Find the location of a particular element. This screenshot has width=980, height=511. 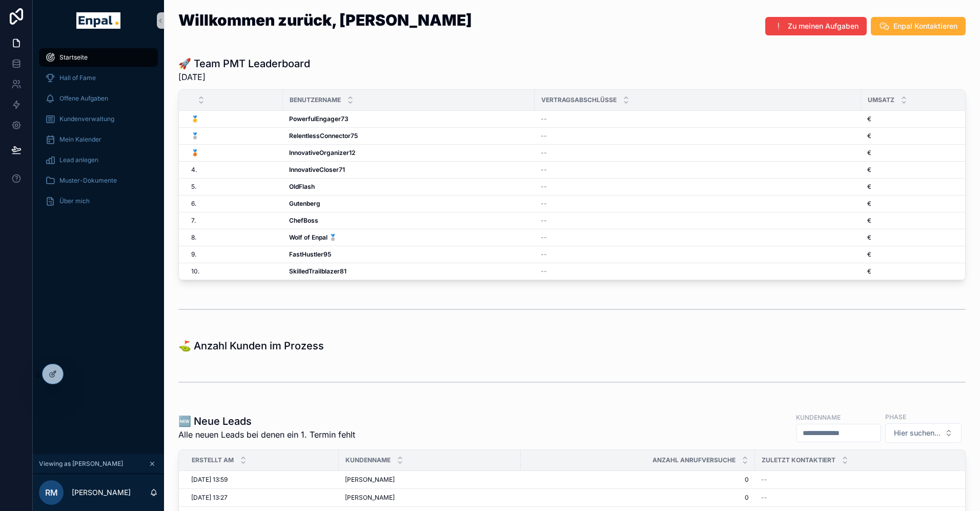

span: Kundenname is located at coordinates (368, 460).